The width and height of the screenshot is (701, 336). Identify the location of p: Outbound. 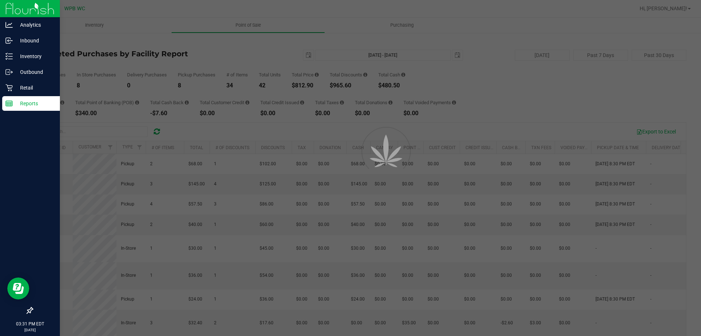
(35, 72).